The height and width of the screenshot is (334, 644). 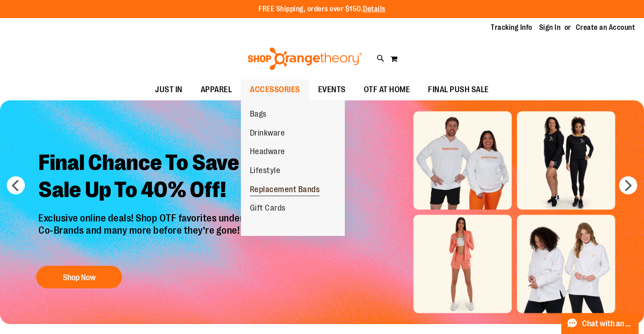 I want to click on img: Shop Orangetheory, so click(x=305, y=59).